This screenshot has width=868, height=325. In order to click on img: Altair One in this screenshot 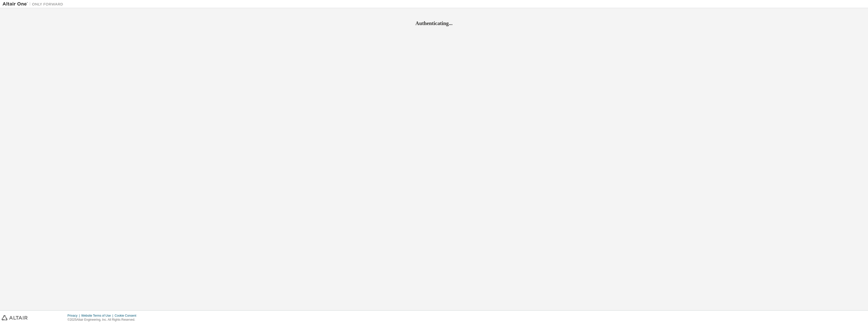, I will do `click(34, 4)`.